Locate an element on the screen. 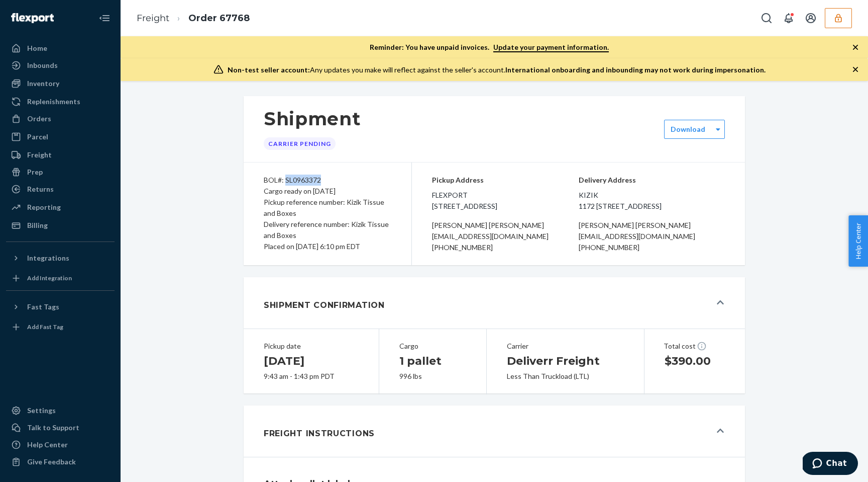 This screenshot has width=868, height=482. div: Integrations is located at coordinates (49, 258).